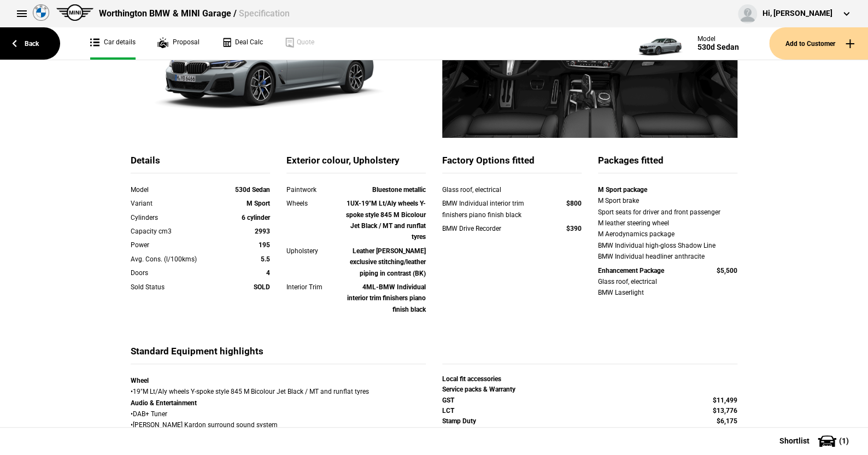 Image resolution: width=868 pixels, height=455 pixels. Describe the element at coordinates (512, 163) in the screenshot. I see `div: Factory Options fitted` at that location.